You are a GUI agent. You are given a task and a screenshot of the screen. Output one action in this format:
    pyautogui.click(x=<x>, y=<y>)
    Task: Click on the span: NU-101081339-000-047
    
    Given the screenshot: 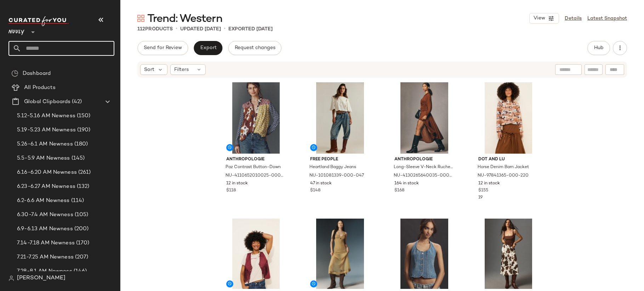 What is the action you would take?
    pyautogui.click(x=337, y=176)
    